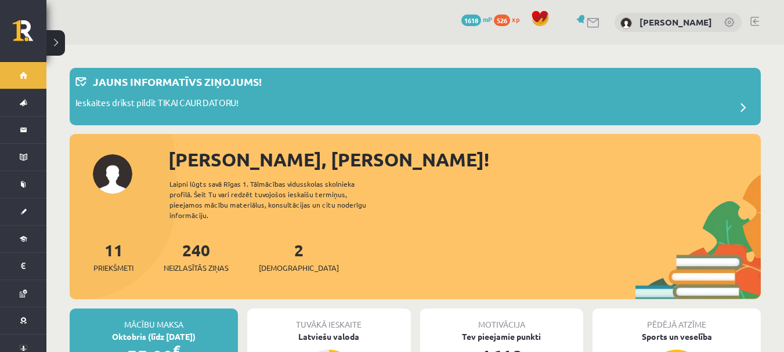 This screenshot has width=784, height=352. Describe the element at coordinates (329, 336) in the screenshot. I see `div: Latviešu valoda` at that location.